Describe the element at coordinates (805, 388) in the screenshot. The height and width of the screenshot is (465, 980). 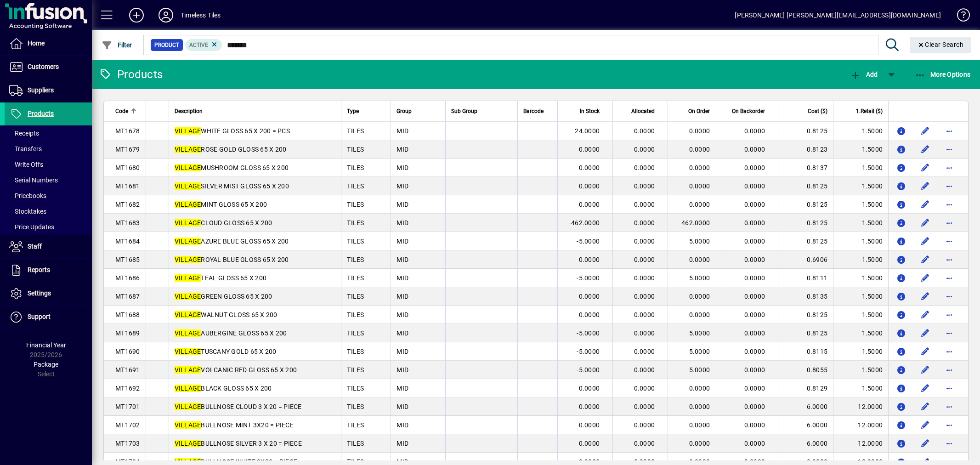
I see `td: 0.8129` at that location.